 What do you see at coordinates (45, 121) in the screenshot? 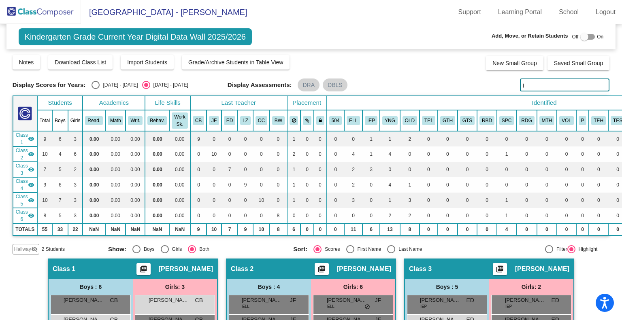
I see `th: Total` at bounding box center [45, 121].